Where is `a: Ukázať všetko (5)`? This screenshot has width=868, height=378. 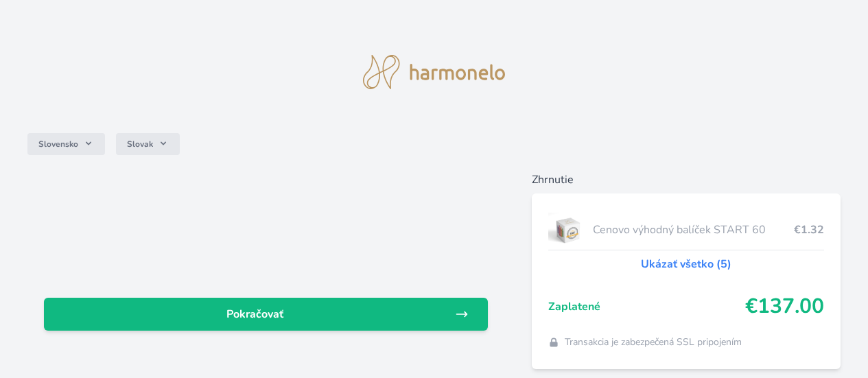 a: Ukázať všetko (5) is located at coordinates (687, 264).